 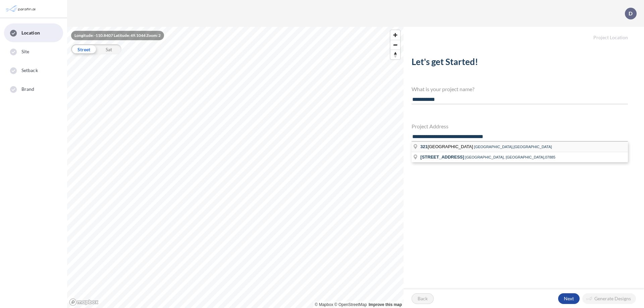 I want to click on span: Location, so click(x=31, y=33).